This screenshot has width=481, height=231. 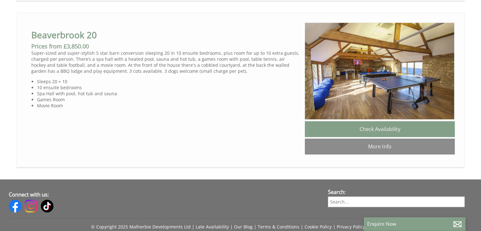 What do you see at coordinates (414, 224) in the screenshot?
I see `p: Enquire Now` at bounding box center [414, 224].